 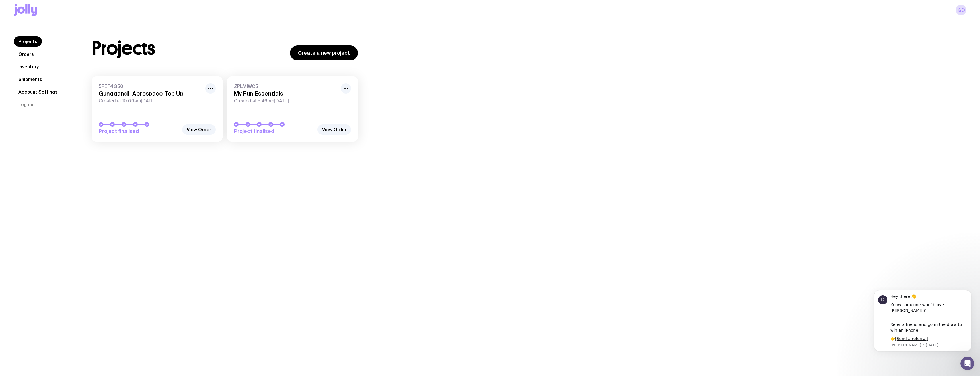 What do you see at coordinates (57, 34) in the screenshot?
I see `div: message notification from David, 3w ago. Hey there 👋 Know someone who’d love Jolly? Refer a frien...` at bounding box center [57, 34].